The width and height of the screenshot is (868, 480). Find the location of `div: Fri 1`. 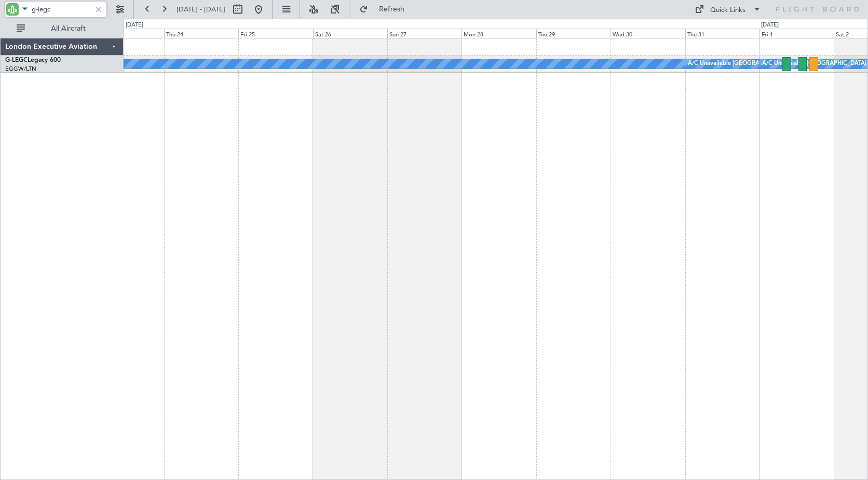

div: Fri 1 is located at coordinates (796, 34).